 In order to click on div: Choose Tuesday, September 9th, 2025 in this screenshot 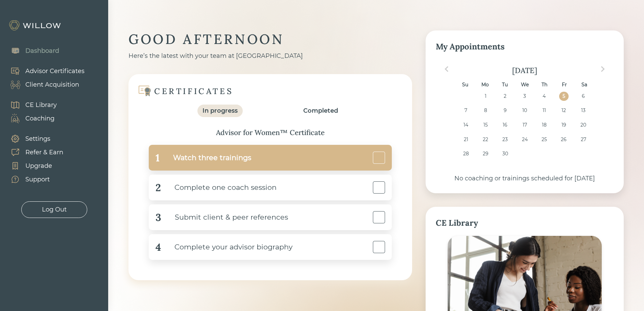, I will do `click(505, 111)`.